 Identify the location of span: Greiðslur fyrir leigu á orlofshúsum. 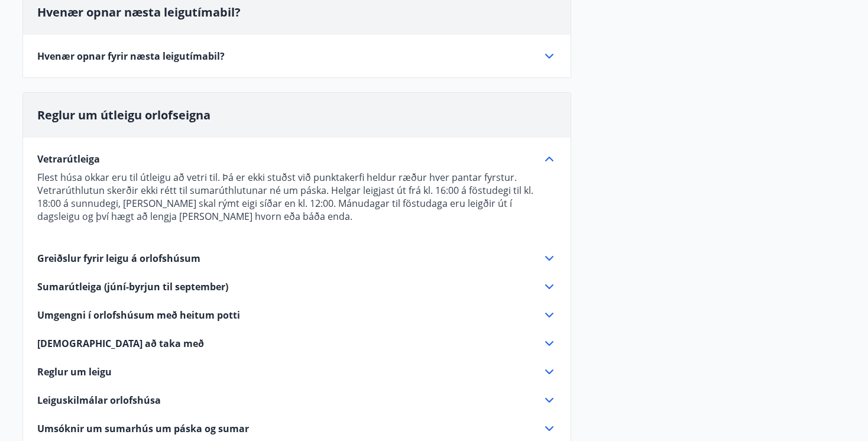
(118, 258).